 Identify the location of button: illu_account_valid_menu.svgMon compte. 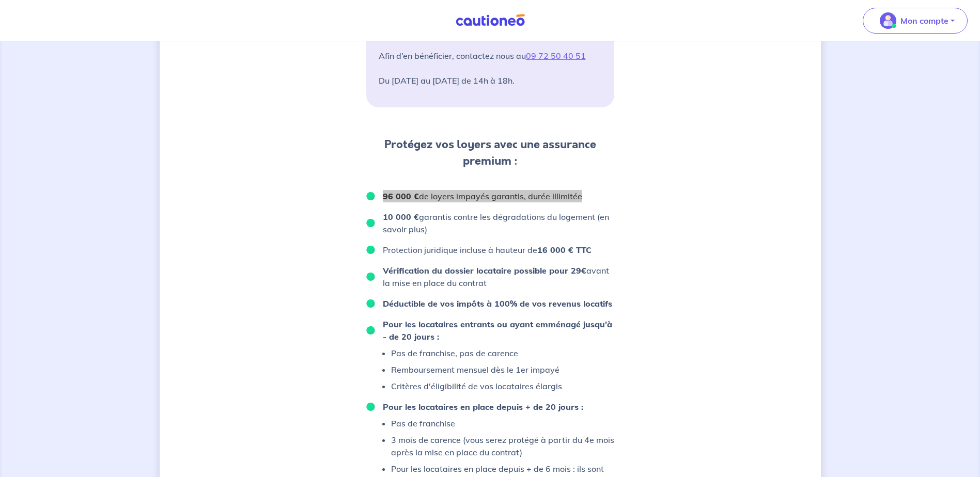
(915, 20).